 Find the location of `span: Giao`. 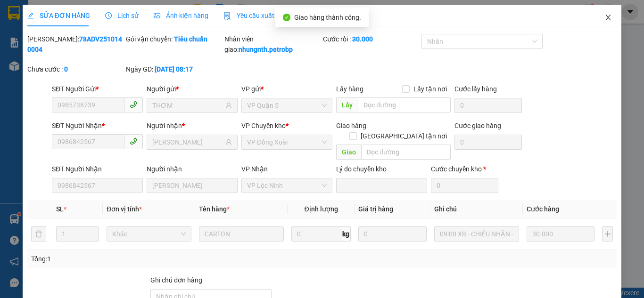

span: Giao is located at coordinates (348, 152).